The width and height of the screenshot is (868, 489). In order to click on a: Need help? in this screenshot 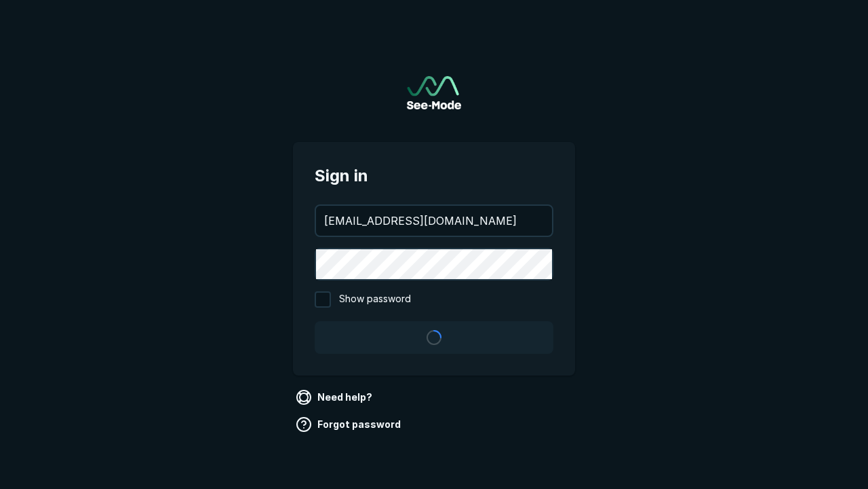, I will do `click(335, 397)`.